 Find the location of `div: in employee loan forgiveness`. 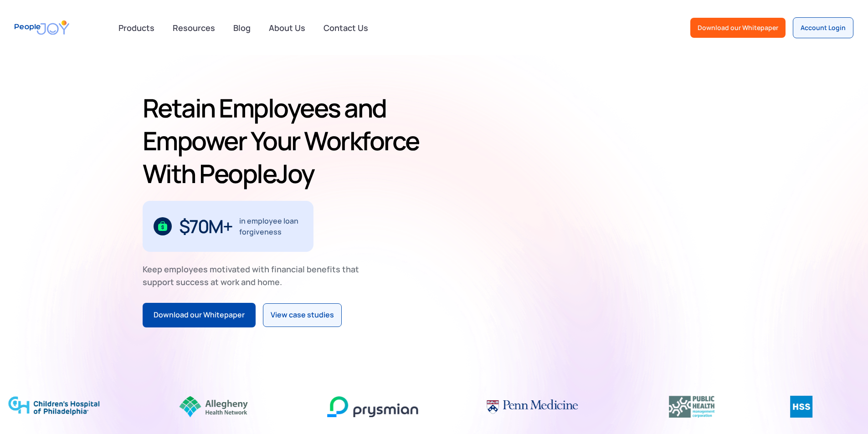

div: in employee loan forgiveness is located at coordinates (271, 226).